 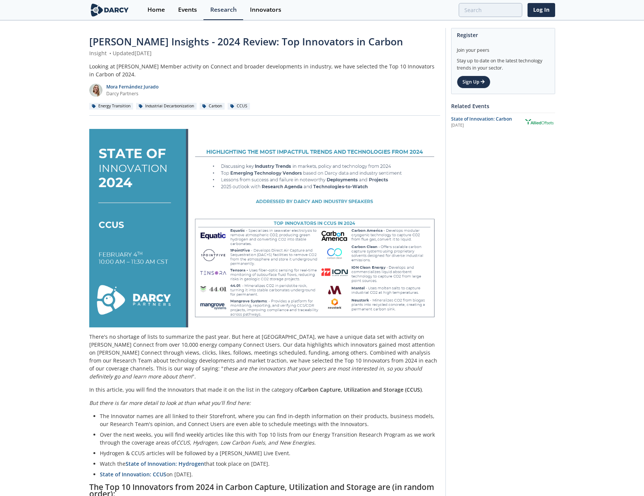 I want to click on div: Events, so click(x=188, y=10).